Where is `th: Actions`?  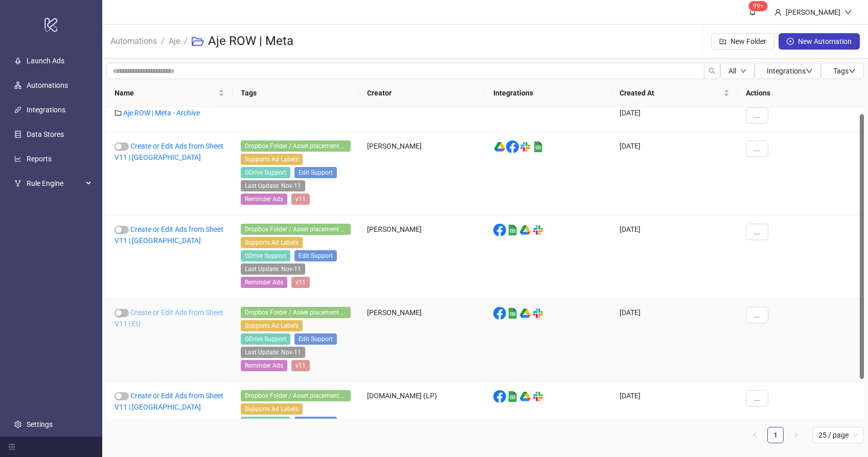 th: Actions is located at coordinates (801, 93).